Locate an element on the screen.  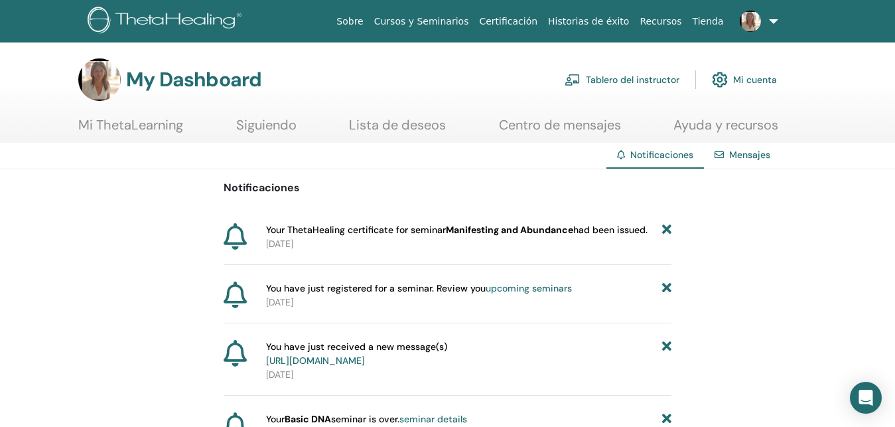
h3: My Dashboard is located at coordinates (194, 80).